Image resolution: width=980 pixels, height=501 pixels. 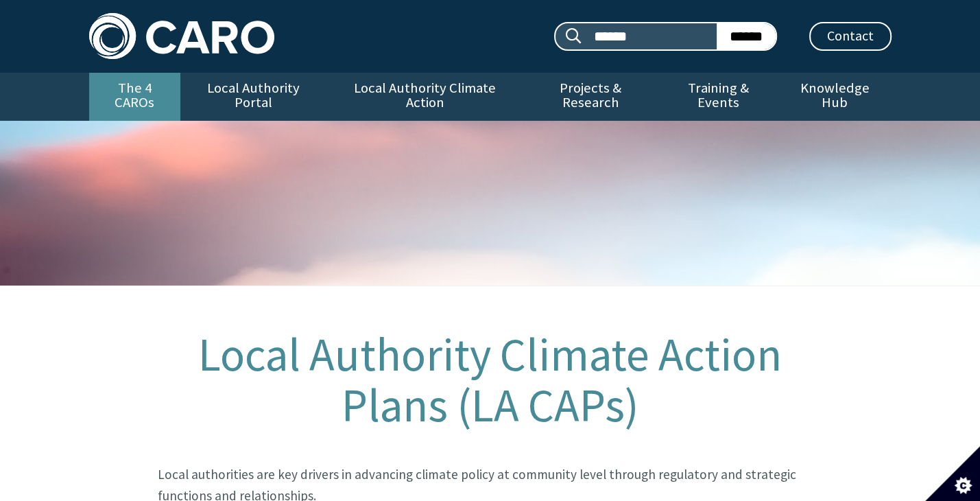 I want to click on a: Contact, so click(x=850, y=37).